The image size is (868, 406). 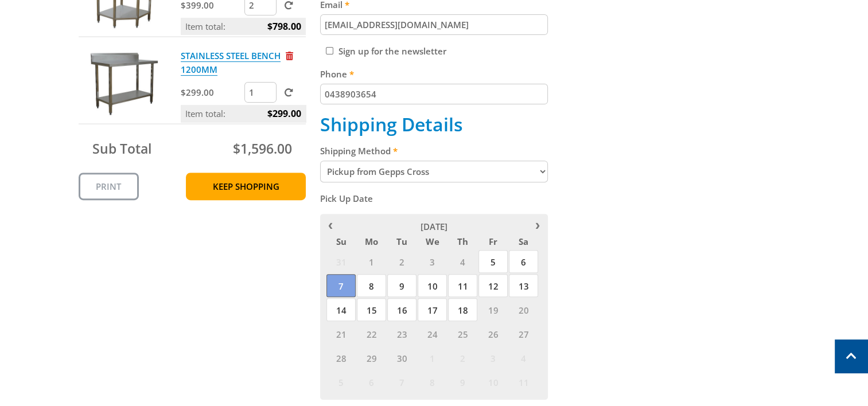 I want to click on span: 18, so click(x=462, y=310).